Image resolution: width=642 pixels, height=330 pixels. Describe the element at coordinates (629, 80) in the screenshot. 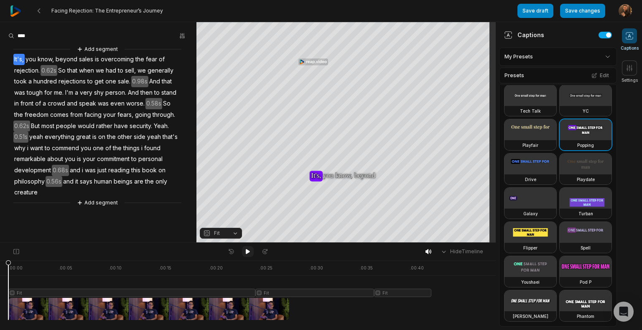

I see `span: Settings` at that location.